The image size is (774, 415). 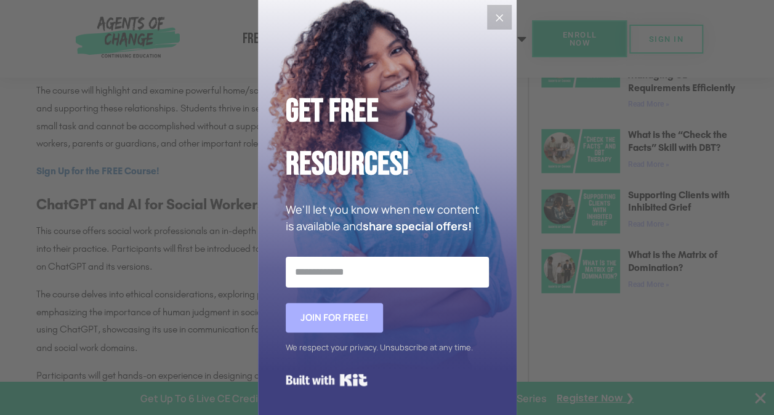 I want to click on button: Close, so click(x=500, y=17).